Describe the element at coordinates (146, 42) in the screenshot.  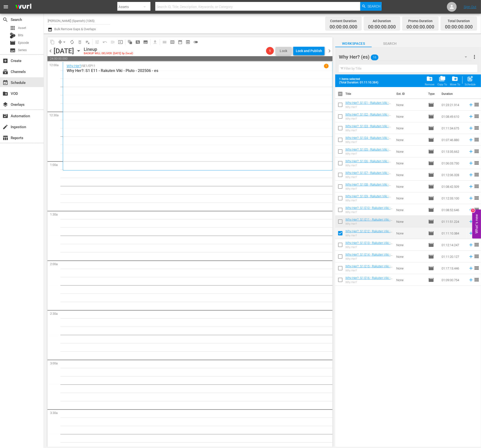
I see `span: Create Series Block` at that location.